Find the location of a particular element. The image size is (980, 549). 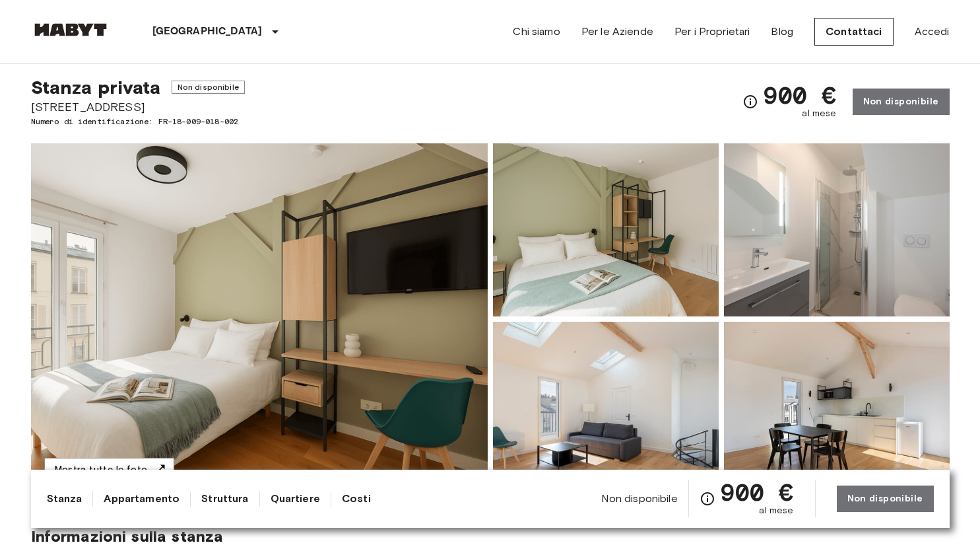

span: Stanza privata is located at coordinates (96, 88).